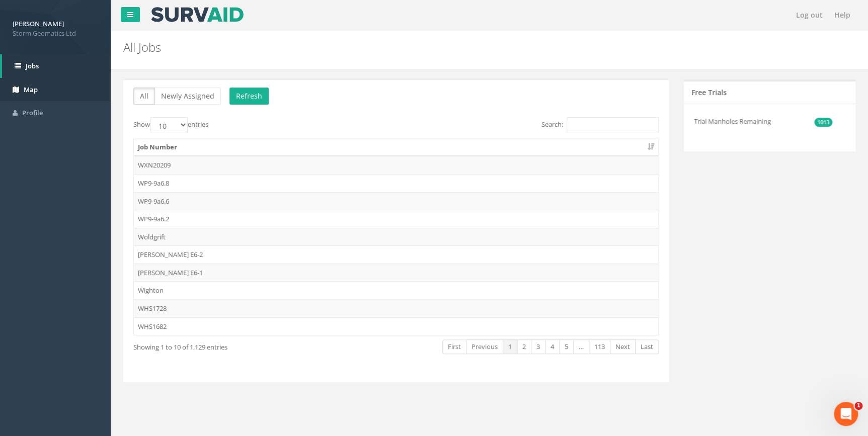 The width and height of the screenshot is (868, 436). Describe the element at coordinates (485, 347) in the screenshot. I see `a: Previous` at that location.